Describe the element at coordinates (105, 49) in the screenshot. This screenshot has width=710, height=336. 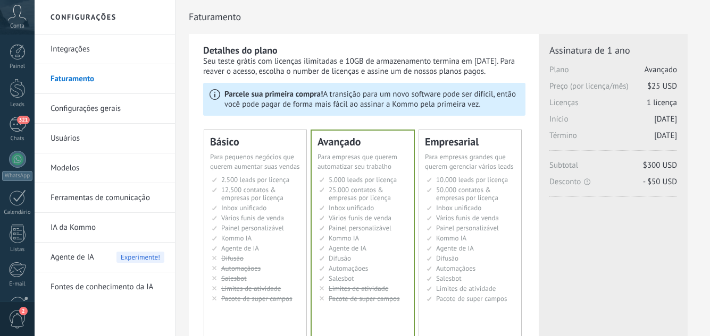
I see `li: Integrações` at that location.